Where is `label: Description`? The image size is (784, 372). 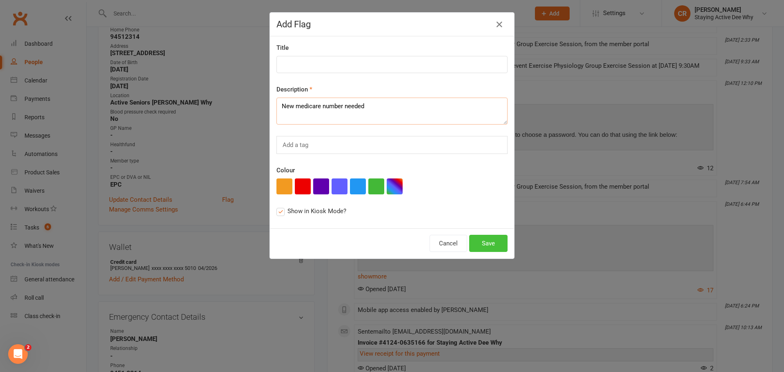 label: Description is located at coordinates (294, 89).